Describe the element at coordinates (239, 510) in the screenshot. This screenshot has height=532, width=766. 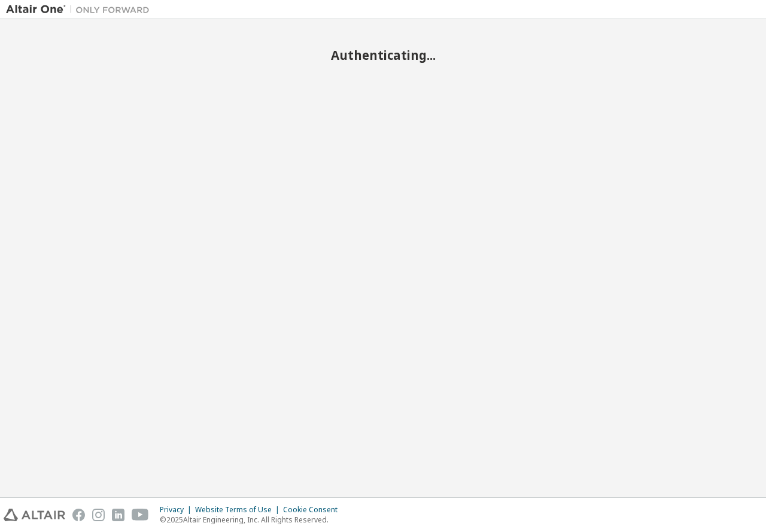
I see `div: Website Terms of Use` at that location.